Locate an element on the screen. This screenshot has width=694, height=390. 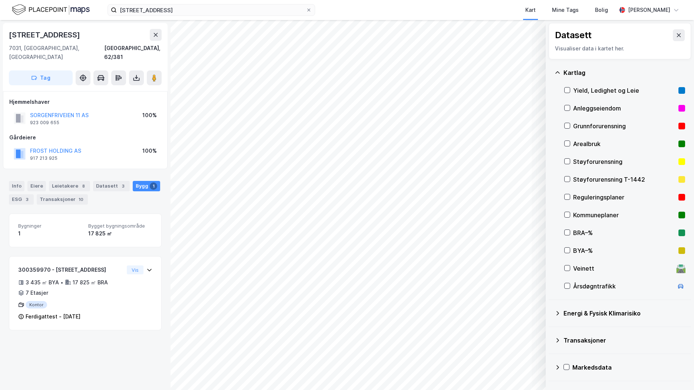
div: Kommuneplaner is located at coordinates (624, 215).